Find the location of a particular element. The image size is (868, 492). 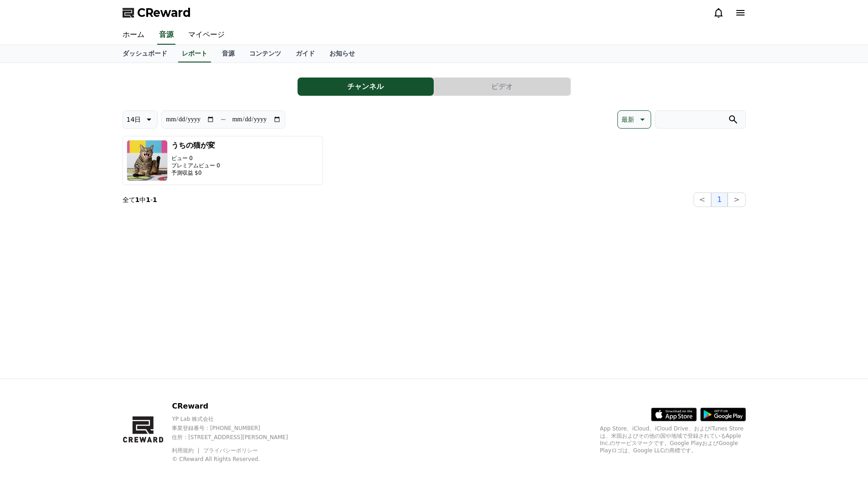

a: お知らせ is located at coordinates (343, 54).